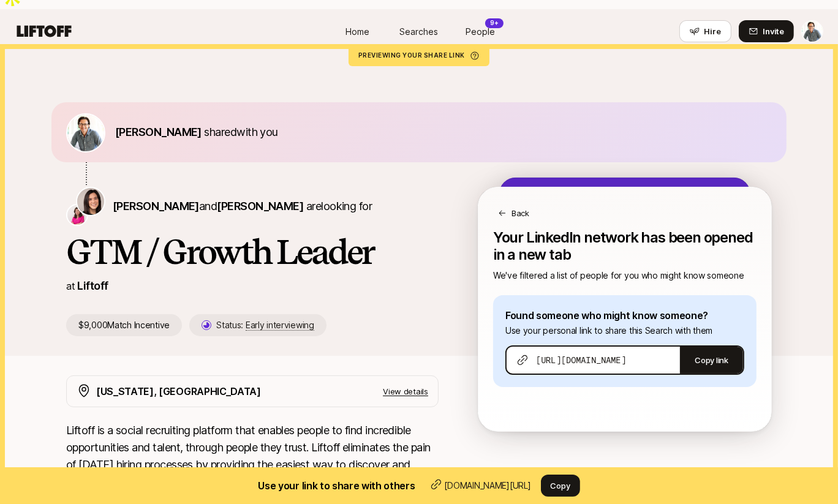 Image resolution: width=838 pixels, height=504 pixels. Describe the element at coordinates (358, 31) in the screenshot. I see `span: Home` at that location.